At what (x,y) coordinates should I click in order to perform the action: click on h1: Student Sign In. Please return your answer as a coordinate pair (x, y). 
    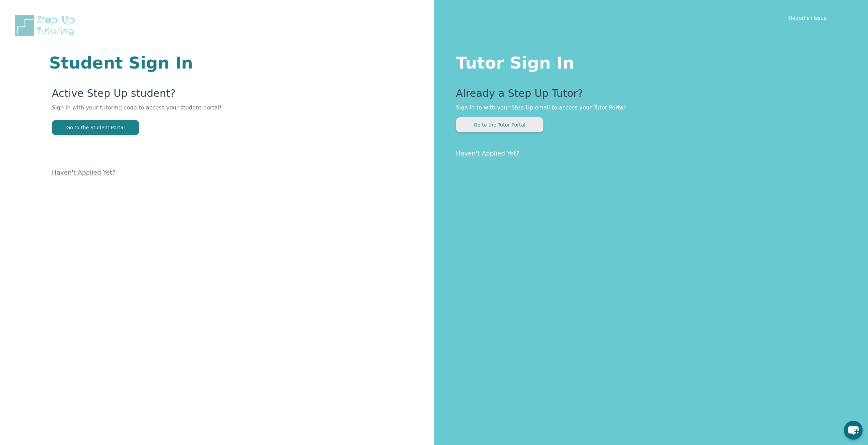
    Looking at the image, I should click on (201, 63).